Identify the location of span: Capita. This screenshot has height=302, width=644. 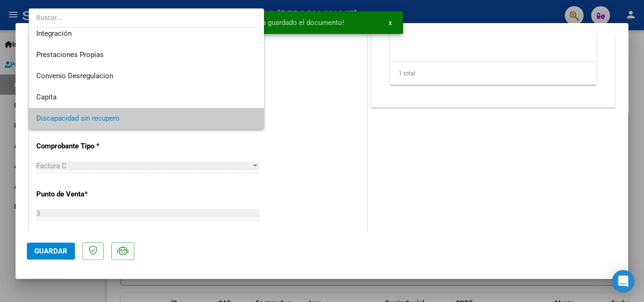
(46, 97).